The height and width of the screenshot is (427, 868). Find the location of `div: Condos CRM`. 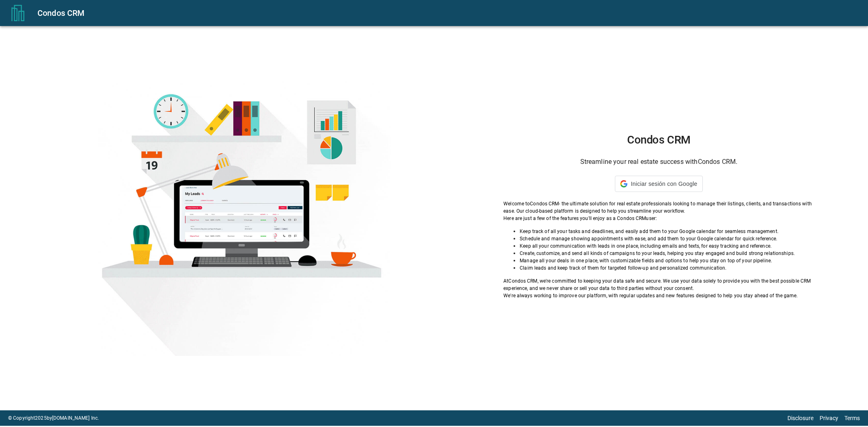

div: Condos CRM is located at coordinates (447, 13).